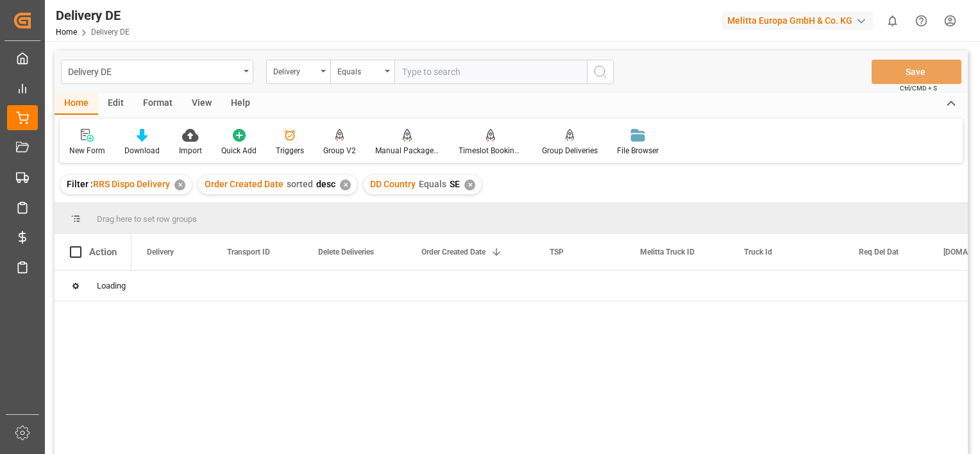  What do you see at coordinates (103, 252) in the screenshot?
I see `div: Action` at bounding box center [103, 252].